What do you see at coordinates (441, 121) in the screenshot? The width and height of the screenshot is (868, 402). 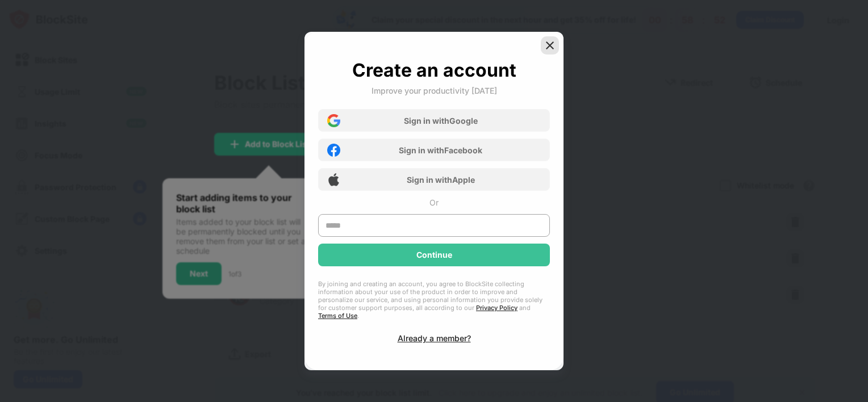 I see `div: Sign in with Google` at bounding box center [441, 121].